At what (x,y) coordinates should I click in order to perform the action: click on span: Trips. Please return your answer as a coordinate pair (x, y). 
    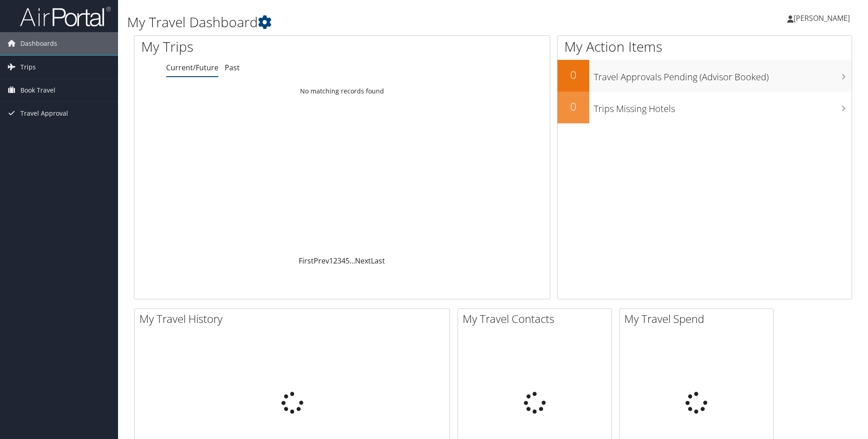
    Looking at the image, I should click on (29, 67).